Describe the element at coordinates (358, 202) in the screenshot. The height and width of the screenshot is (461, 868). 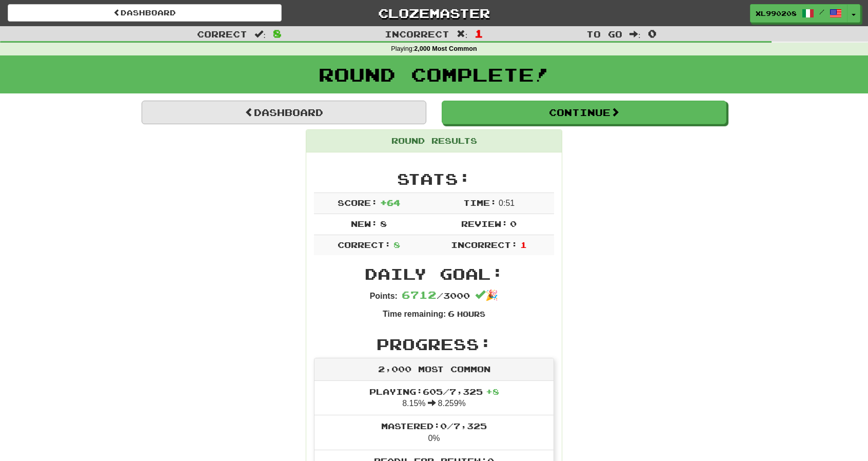
I see `span: Score:` at that location.